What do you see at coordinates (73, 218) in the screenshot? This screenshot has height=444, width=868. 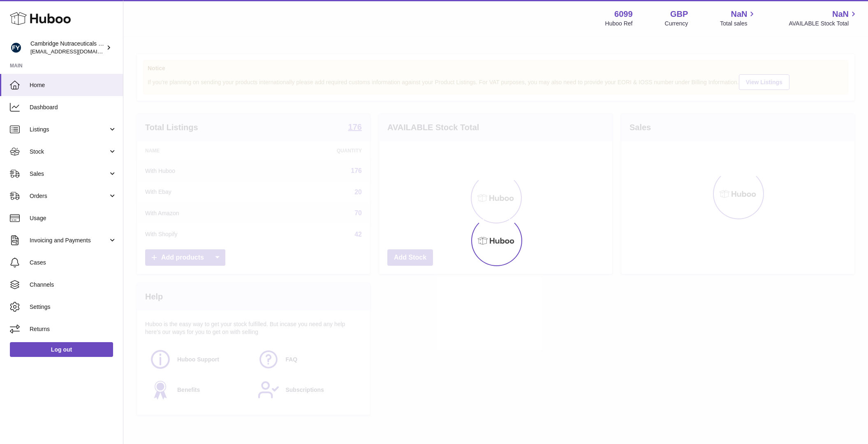 I see `span: Usage` at bounding box center [73, 218].